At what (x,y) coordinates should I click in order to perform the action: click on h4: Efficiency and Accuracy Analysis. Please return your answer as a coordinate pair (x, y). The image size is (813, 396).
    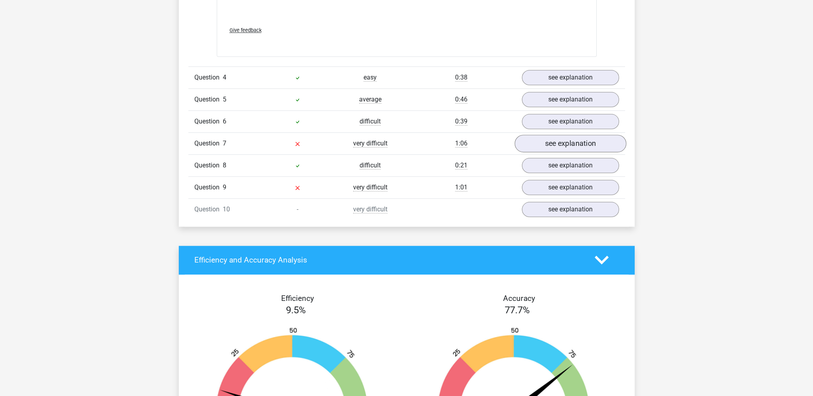
    Looking at the image, I should click on (388, 260).